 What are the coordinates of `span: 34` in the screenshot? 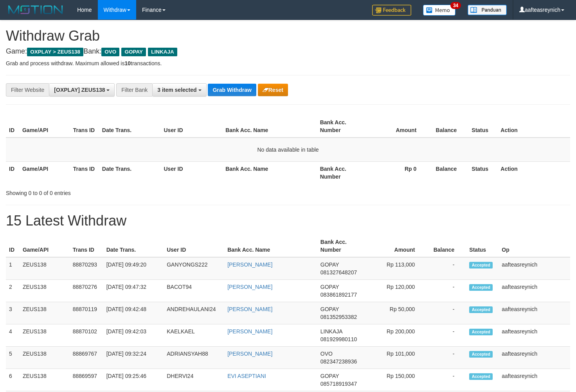 It's located at (455, 5).